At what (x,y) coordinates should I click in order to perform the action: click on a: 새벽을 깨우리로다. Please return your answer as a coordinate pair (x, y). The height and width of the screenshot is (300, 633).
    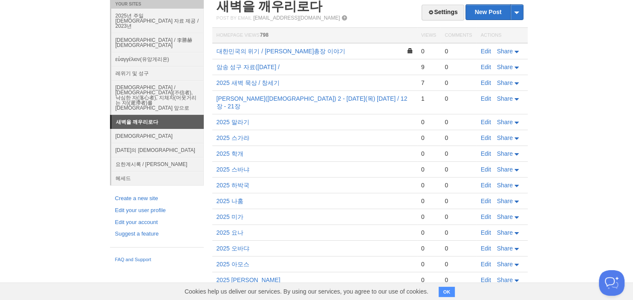
    Looking at the image, I should click on (158, 122).